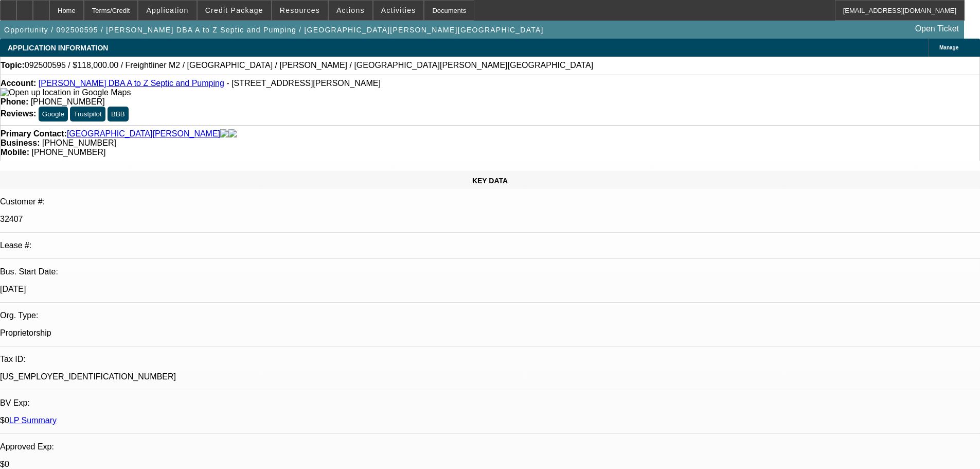 This screenshot has width=980, height=469. Describe the element at coordinates (168, 11) in the screenshot. I see `span: Application` at that location.